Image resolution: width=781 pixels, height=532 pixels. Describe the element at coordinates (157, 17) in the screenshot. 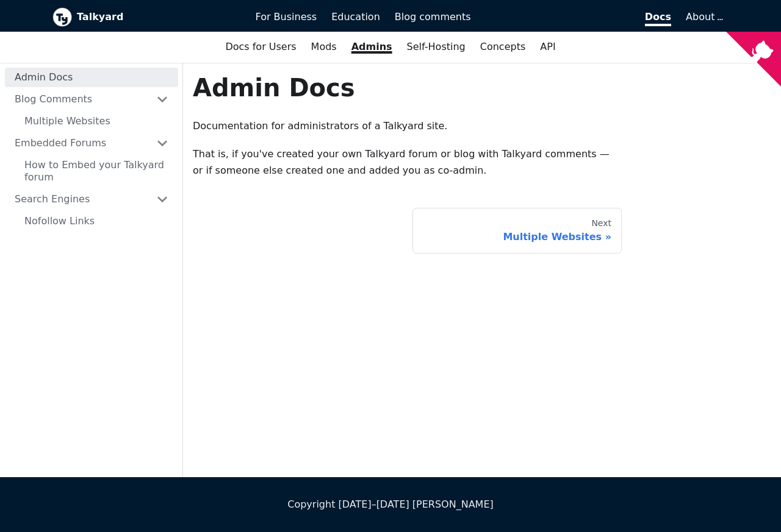

I see `b: Talkyard` at that location.